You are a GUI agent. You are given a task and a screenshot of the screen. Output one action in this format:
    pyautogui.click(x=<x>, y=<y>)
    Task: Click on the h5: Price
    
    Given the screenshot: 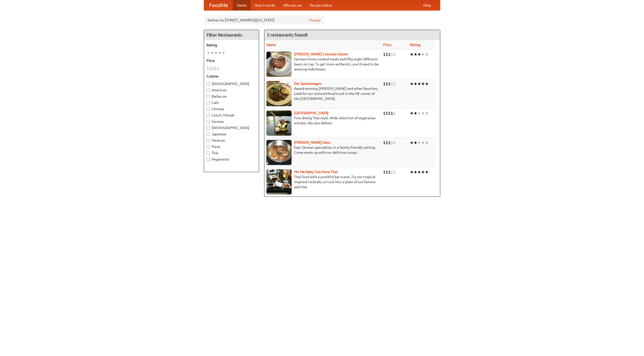 What is the action you would take?
    pyautogui.click(x=232, y=61)
    